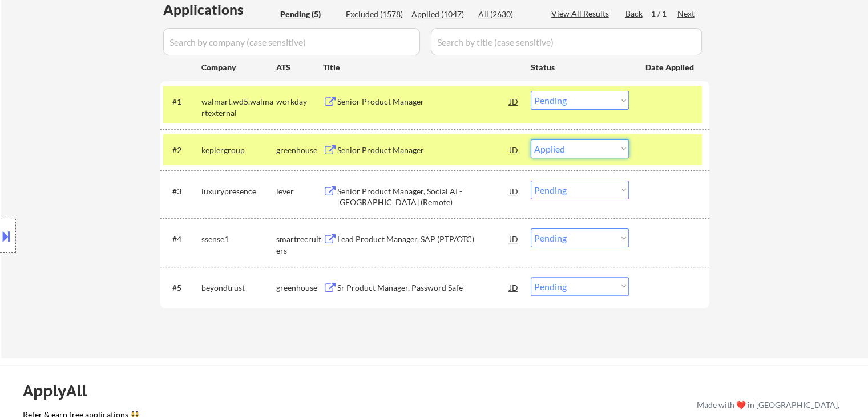 This screenshot has height=417, width=868. I want to click on div: Sr Product Manager, Password Safe, so click(424, 288).